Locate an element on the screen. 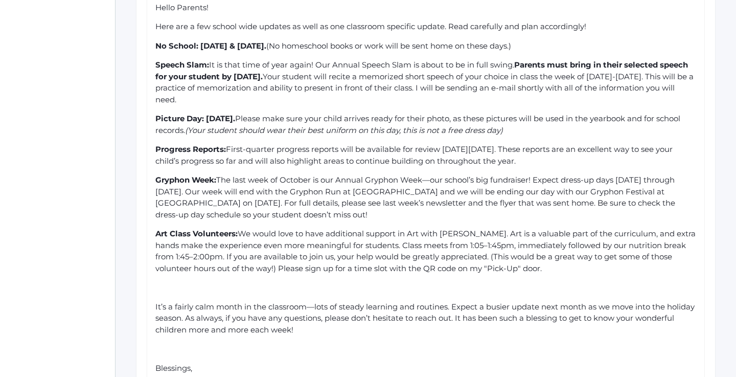  span: It’s a fairly calm month in the classroom—lots of steady learning and routines. Expect a busier u... is located at coordinates (426, 318).